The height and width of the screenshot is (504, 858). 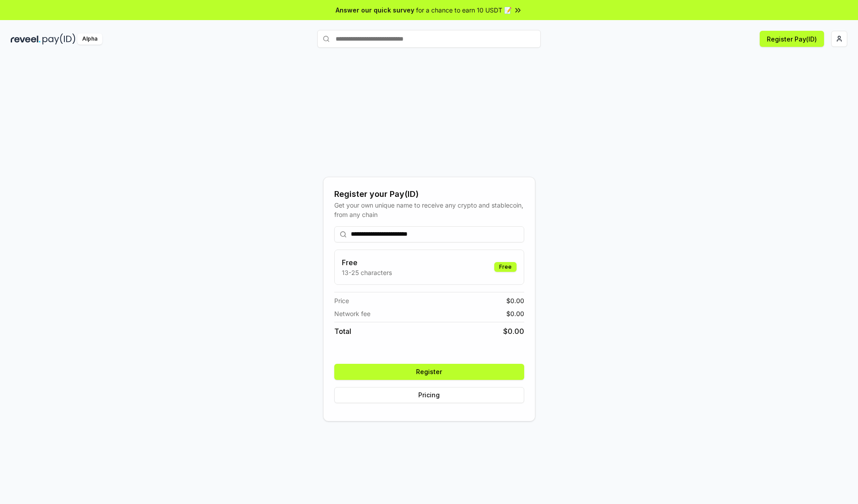 What do you see at coordinates (367, 263) in the screenshot?
I see `h3: Free` at bounding box center [367, 263].